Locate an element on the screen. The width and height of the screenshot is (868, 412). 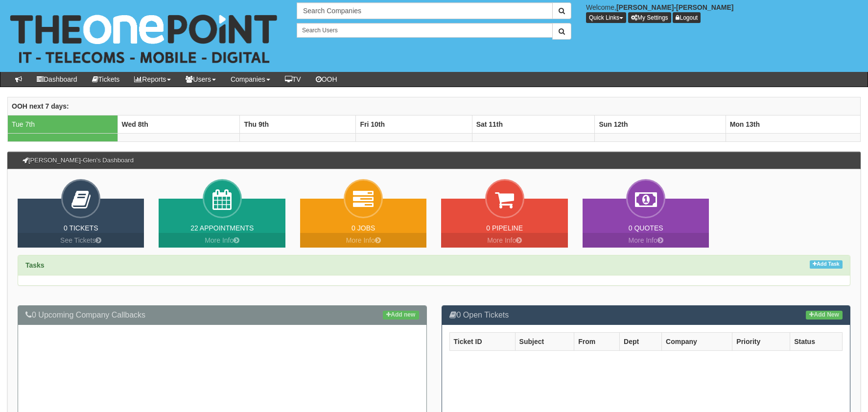
th: Sun 12th is located at coordinates (660, 124).